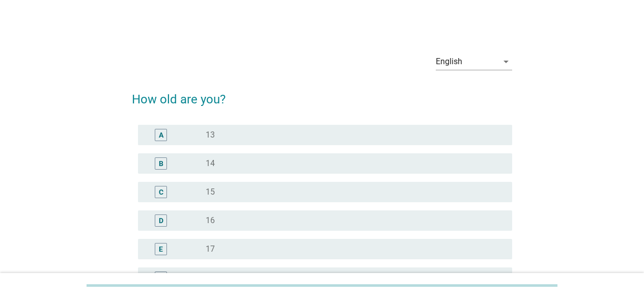  What do you see at coordinates (210, 135) in the screenshot?
I see `label: 13` at bounding box center [210, 135].